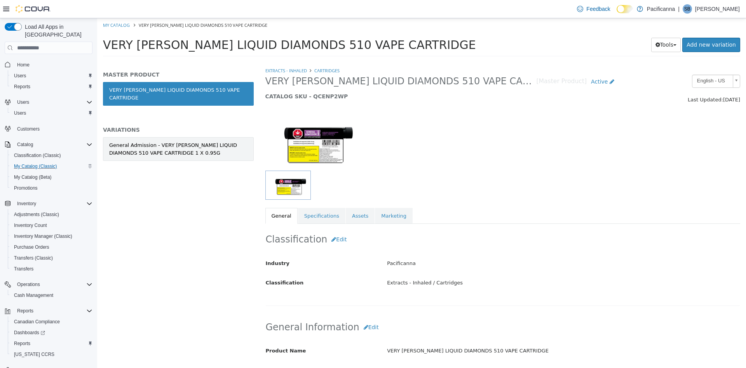 This screenshot has height=368, width=746. Describe the element at coordinates (569, 26) in the screenshot. I see `button: Tools` at that location.